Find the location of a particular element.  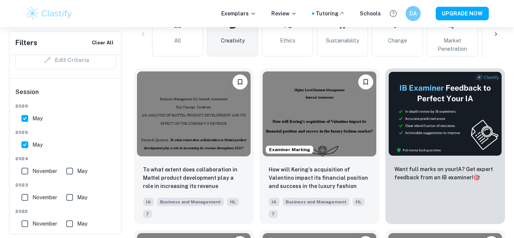

p: Want full marks on your IA ? Get expert feedback from an IB examiner! is located at coordinates (445, 173).